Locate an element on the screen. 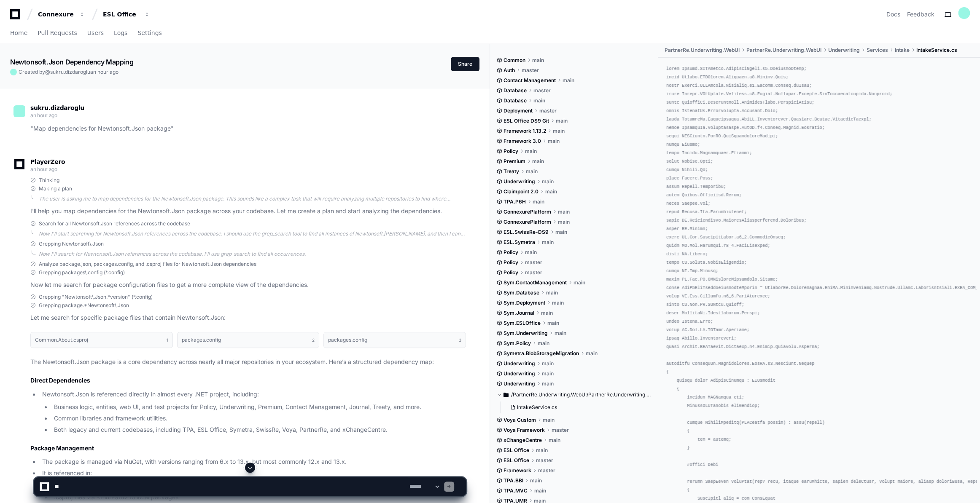  span: Sym.Journal is located at coordinates (519, 313).